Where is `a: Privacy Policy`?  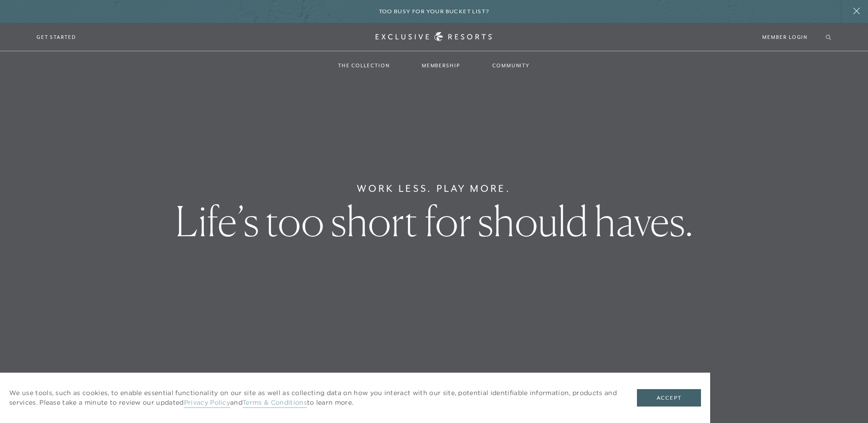 a: Privacy Policy is located at coordinates (207, 403).